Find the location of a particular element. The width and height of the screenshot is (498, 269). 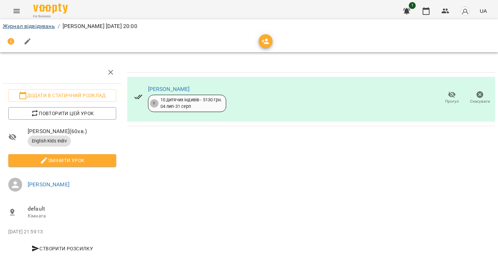

span: Скасувати is located at coordinates (480, 101).